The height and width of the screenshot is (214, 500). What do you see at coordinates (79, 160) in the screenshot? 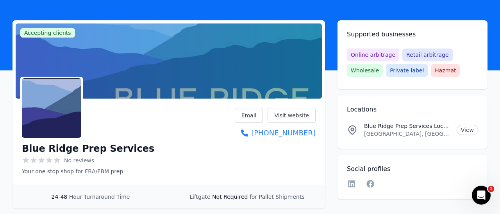
I see `span: No reviews` at bounding box center [79, 160].